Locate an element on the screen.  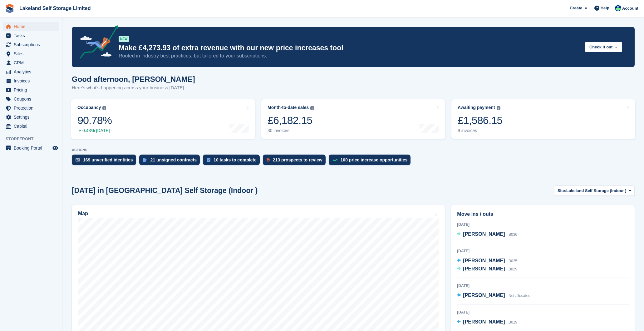
span: Protection is located at coordinates (33, 108).